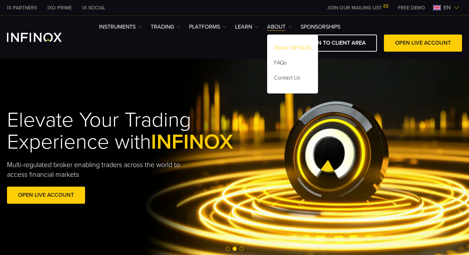 This screenshot has height=255, width=469. What do you see at coordinates (234, 248) in the screenshot?
I see `span: Go to slide 2` at bounding box center [234, 248].